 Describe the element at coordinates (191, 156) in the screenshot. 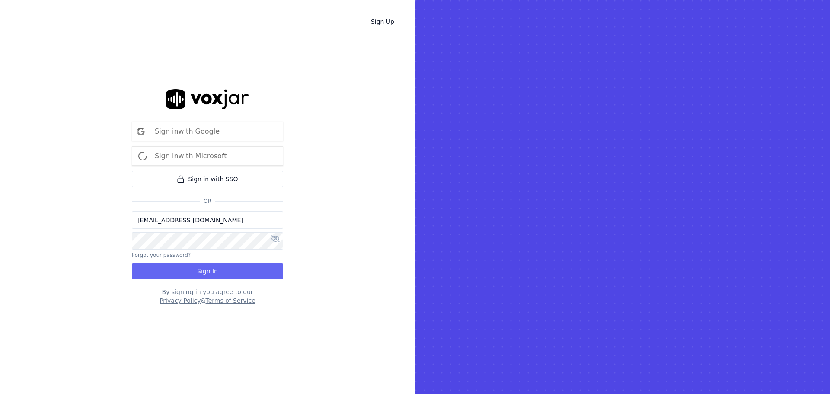

I see `p: Sign in with Microsoft` at that location.